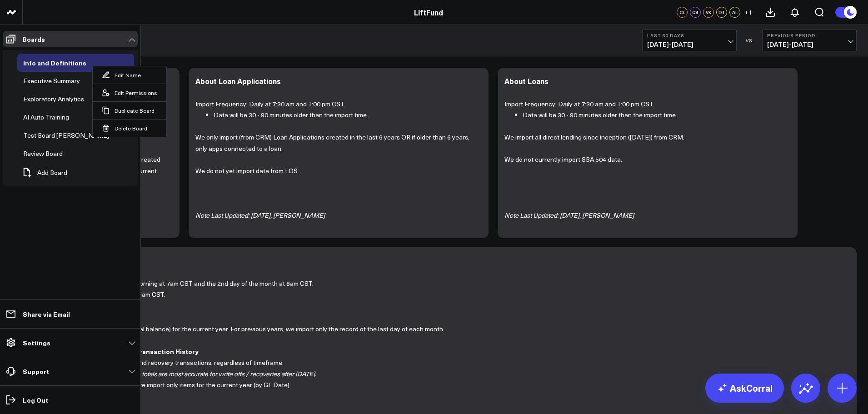  Describe the element at coordinates (129, 92) in the screenshot. I see `button: Edit Permissions` at that location.